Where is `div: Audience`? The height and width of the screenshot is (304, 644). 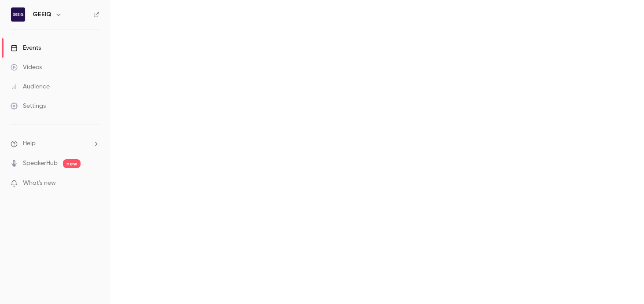 div: Audience is located at coordinates (30, 87).